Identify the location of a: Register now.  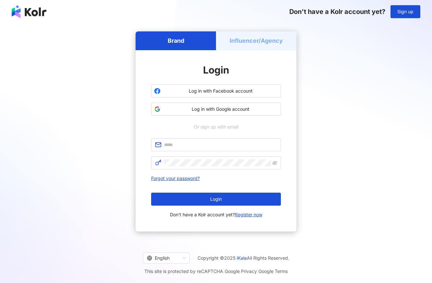
(248, 215).